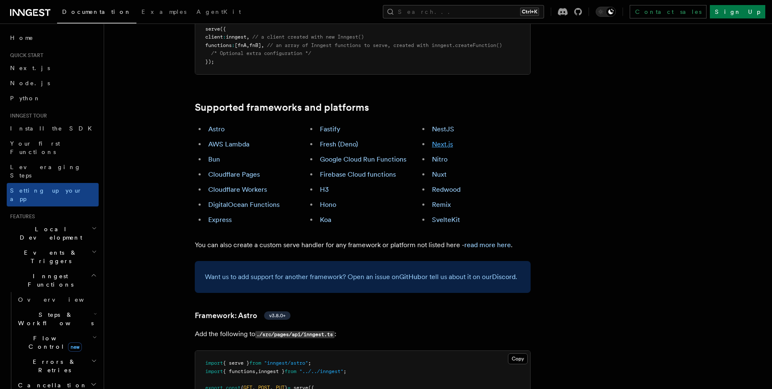 This screenshot has width=772, height=389. What do you see at coordinates (214, 159) in the screenshot?
I see `a: Bun` at bounding box center [214, 159].